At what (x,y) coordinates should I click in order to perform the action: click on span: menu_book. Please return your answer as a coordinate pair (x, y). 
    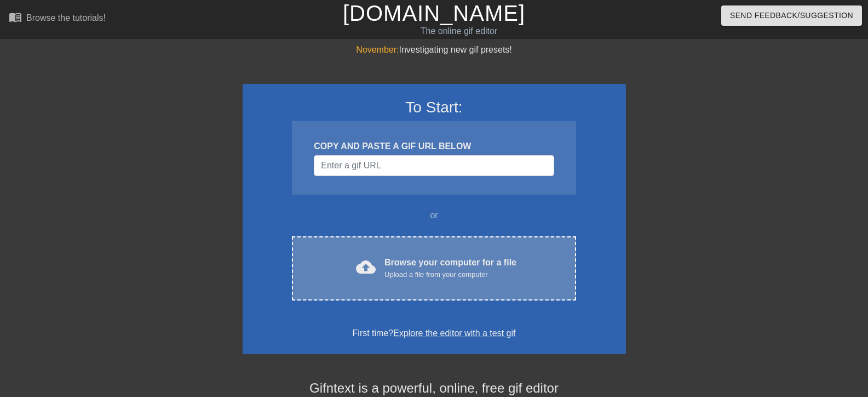
    Looking at the image, I should click on (15, 17).